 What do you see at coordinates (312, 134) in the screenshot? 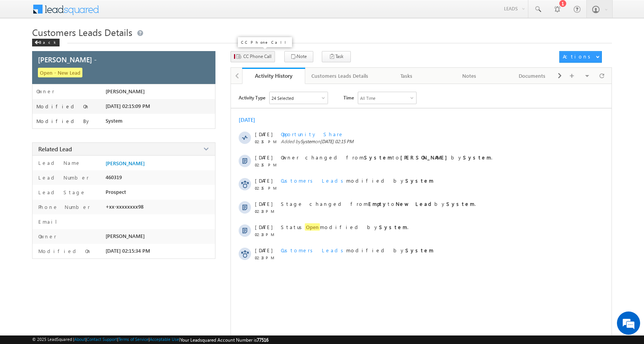
I see `span: Opportunity Share` at bounding box center [312, 134].